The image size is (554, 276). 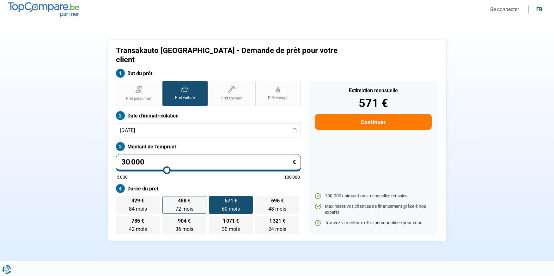 What do you see at coordinates (277, 221) in the screenshot?
I see `span: 1 321 €` at bounding box center [277, 221].